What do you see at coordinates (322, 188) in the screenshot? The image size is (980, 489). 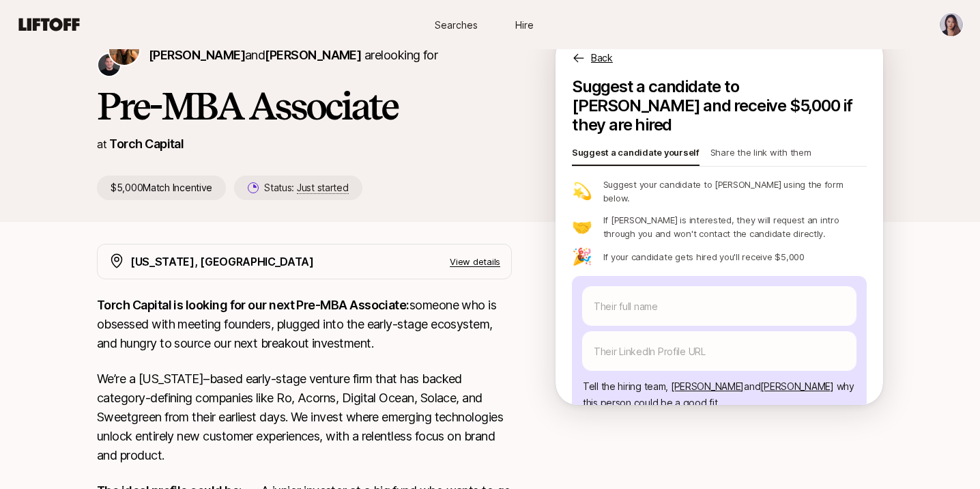 I see `span: Just started` at bounding box center [322, 188].